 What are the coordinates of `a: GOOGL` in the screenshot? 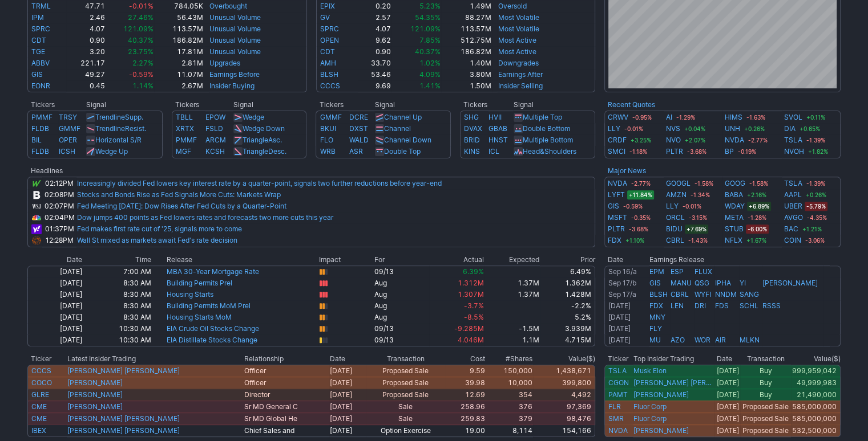 It's located at (678, 184).